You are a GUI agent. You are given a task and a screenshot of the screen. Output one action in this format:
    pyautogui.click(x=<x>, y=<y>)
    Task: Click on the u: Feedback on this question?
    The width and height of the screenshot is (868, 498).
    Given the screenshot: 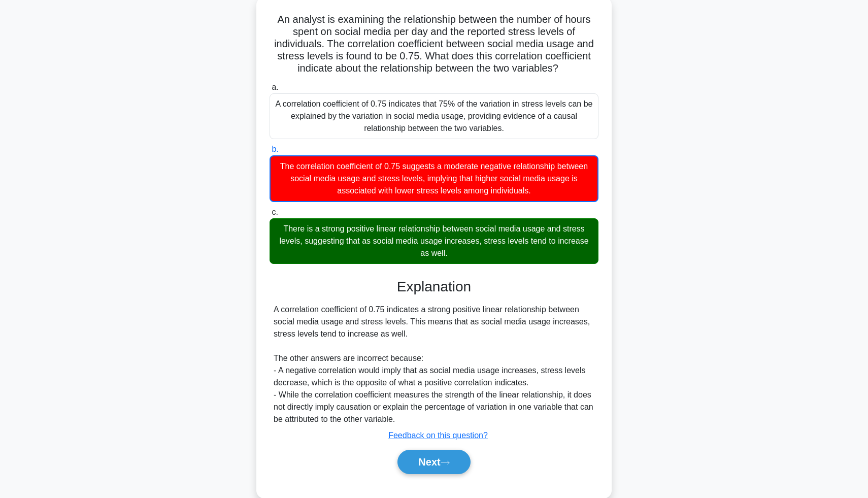 What is the action you would take?
    pyautogui.click(x=438, y=435)
    